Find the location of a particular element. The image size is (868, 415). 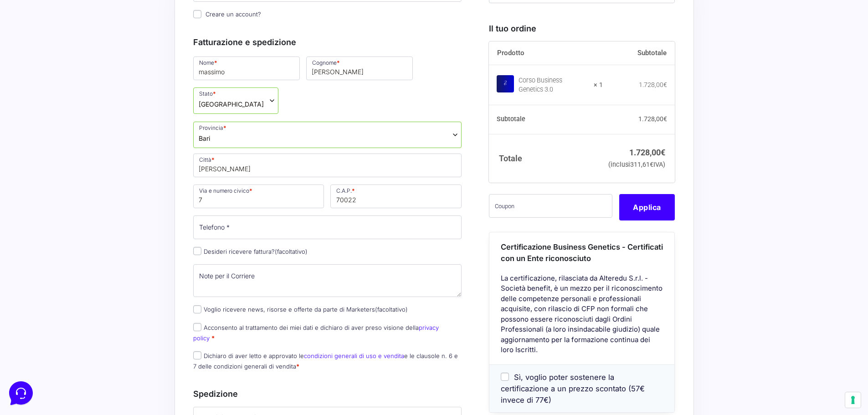

th: Totale is located at coordinates (546, 158).